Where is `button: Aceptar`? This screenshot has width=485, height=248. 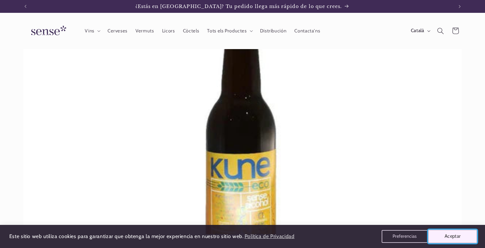 button: Aceptar is located at coordinates (452, 236).